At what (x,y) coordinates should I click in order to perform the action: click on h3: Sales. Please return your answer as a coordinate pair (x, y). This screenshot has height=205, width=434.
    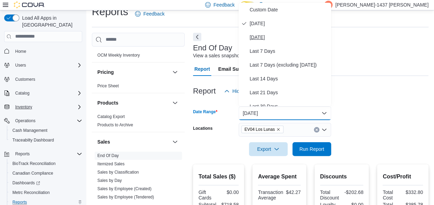
    Looking at the image, I should click on (104, 142).